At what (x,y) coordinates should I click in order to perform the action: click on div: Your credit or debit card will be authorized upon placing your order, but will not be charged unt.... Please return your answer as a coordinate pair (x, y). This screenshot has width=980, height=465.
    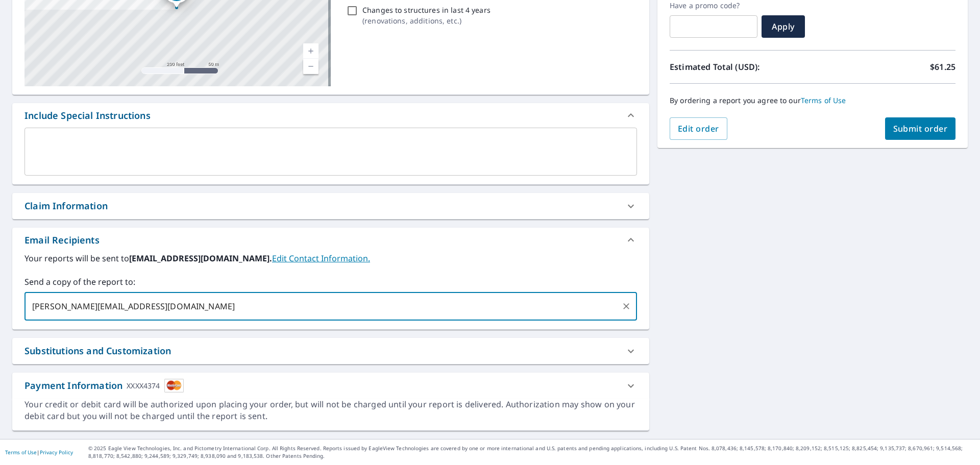
    Looking at the image, I should click on (331, 410).